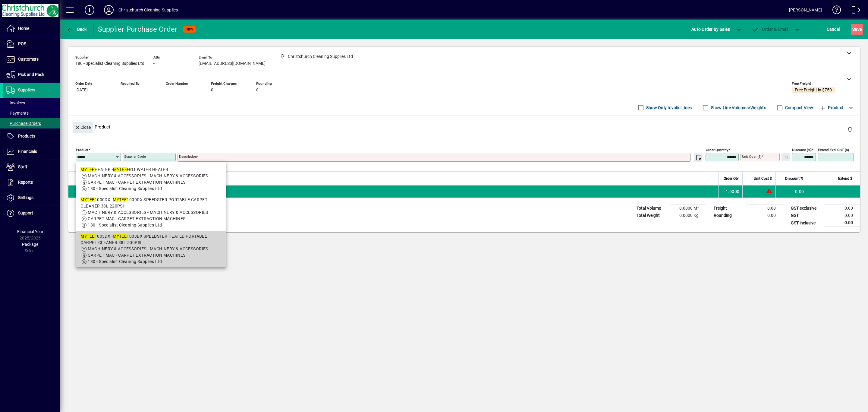 The height and width of the screenshot is (412, 868). I want to click on td: Total Weight, so click(652, 216).